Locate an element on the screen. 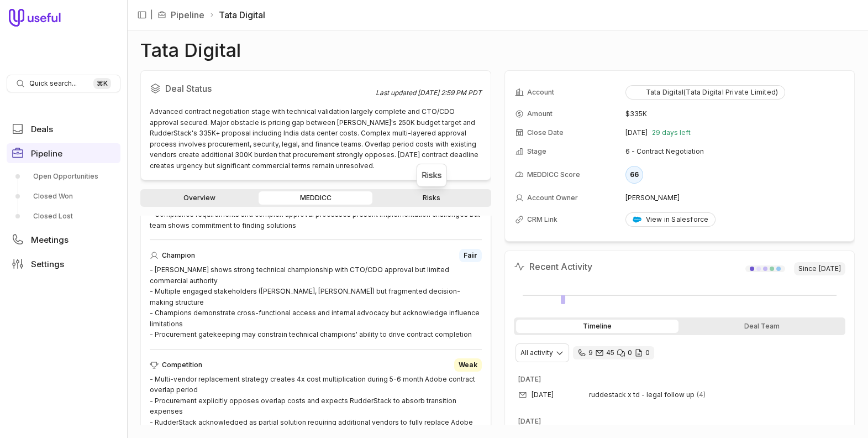 This screenshot has height=438, width=868. h2: Recent Activity is located at coordinates (553, 266).